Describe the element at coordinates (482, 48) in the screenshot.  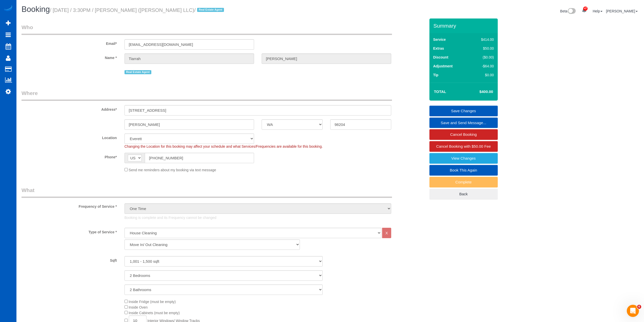
I see `div: $50.00` at that location.